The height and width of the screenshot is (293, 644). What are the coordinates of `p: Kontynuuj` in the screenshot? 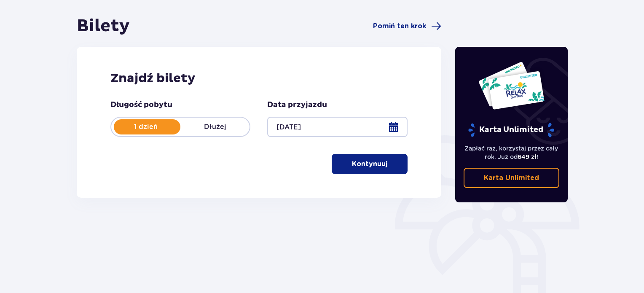 It's located at (370, 164).